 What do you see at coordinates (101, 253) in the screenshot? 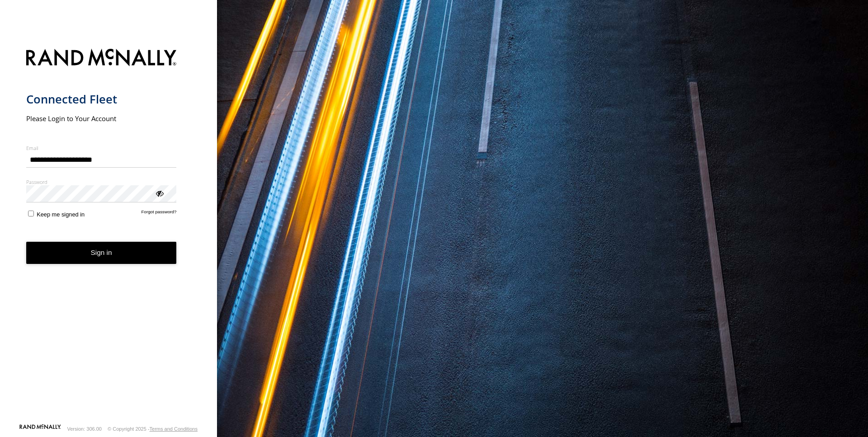
I see `button: Sign in` at bounding box center [101, 253].